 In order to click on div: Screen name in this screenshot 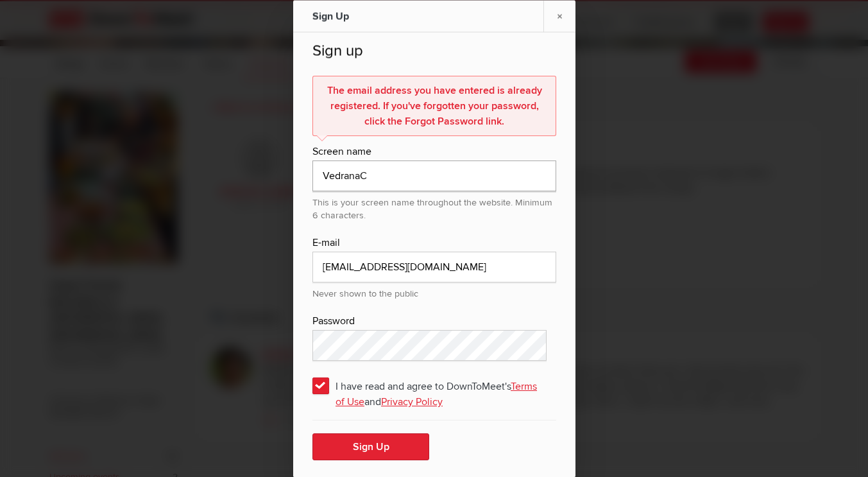, I will do `click(434, 152)`.